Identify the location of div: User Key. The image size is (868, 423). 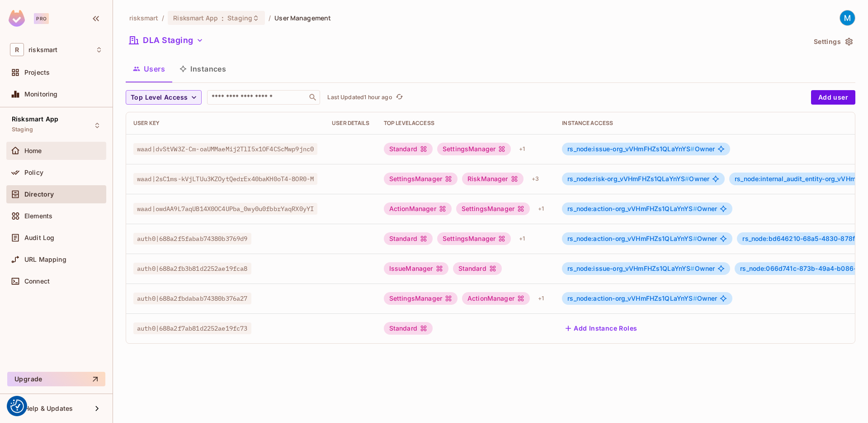
(225, 123).